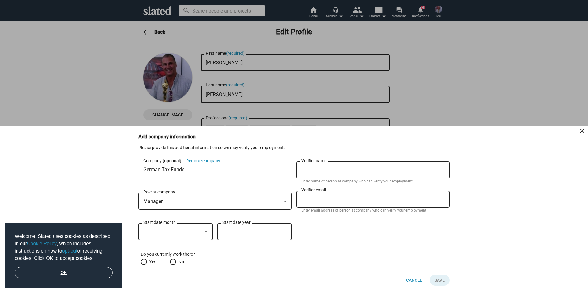  I want to click on span: Welcome! Slated uses cookies as described in our , which includes instructions on how to of recei..., so click(64, 248).